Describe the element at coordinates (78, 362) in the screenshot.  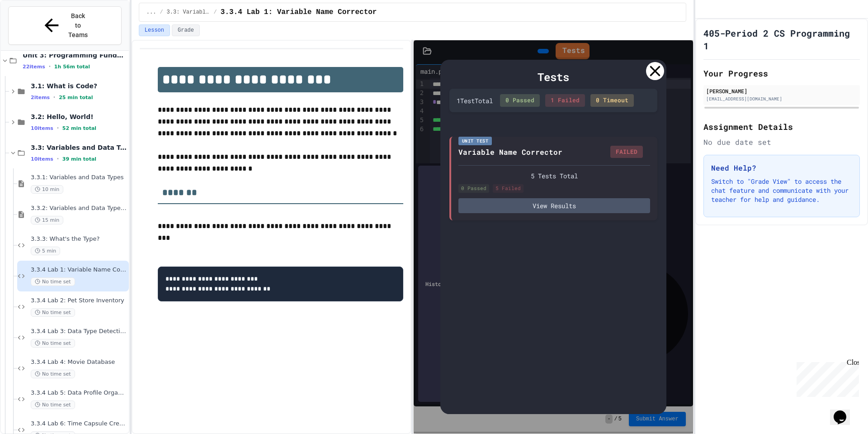
I see `span: 3.3.4 Lab 4: Movie Database` at that location.